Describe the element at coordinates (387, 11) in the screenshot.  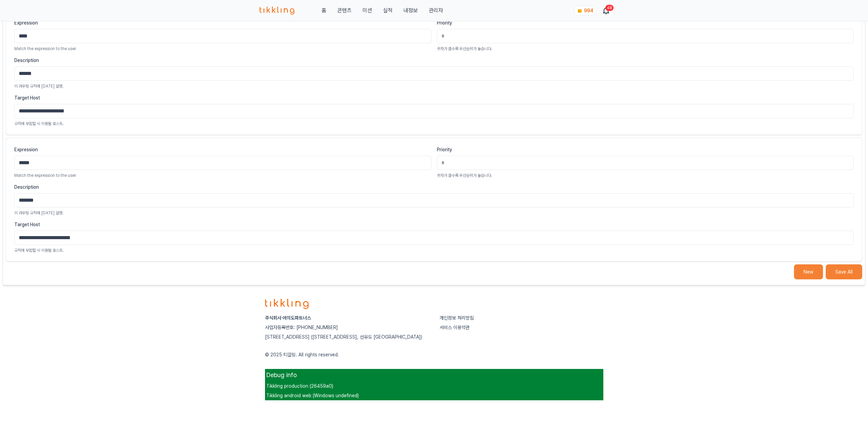
I see `a: 실적` at that location.